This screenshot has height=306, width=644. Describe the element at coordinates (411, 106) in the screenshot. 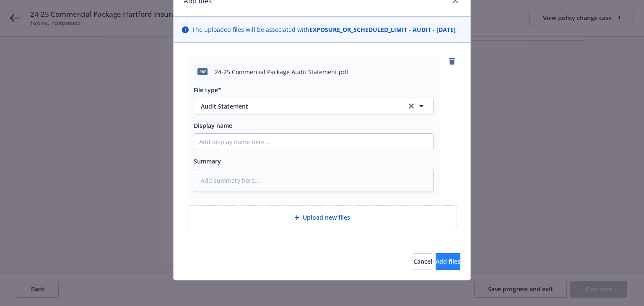

I see `a: clear selection` at that location.